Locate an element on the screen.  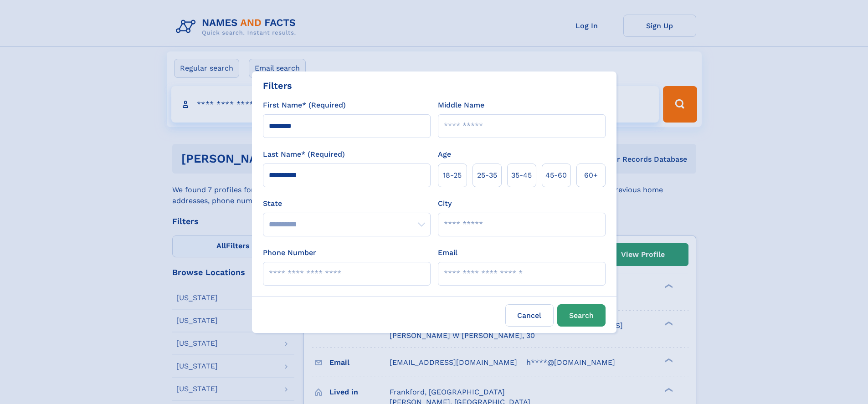
label: City is located at coordinates (445, 204).